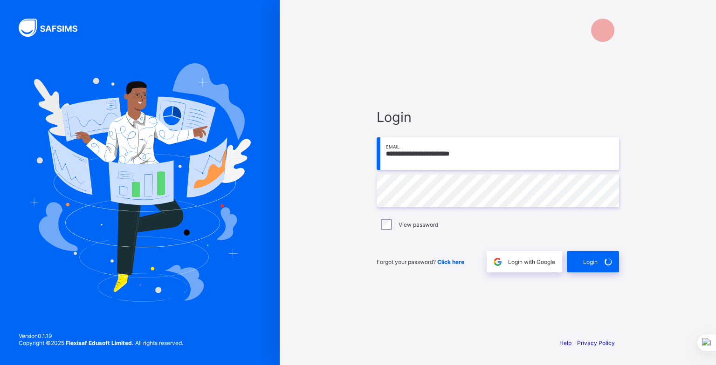  Describe the element at coordinates (101, 343) in the screenshot. I see `span: Copyright © 2025 All rights reserved.` at that location.